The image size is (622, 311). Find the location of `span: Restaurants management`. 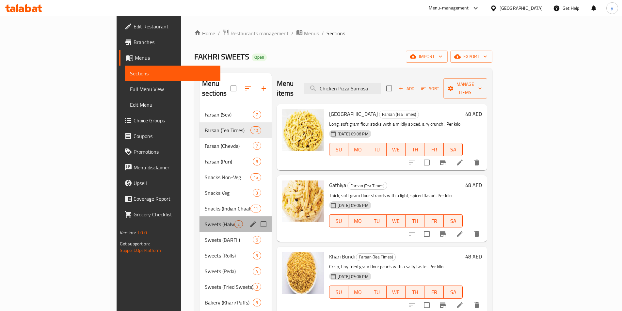

span: Restaurants management is located at coordinates (260, 33).